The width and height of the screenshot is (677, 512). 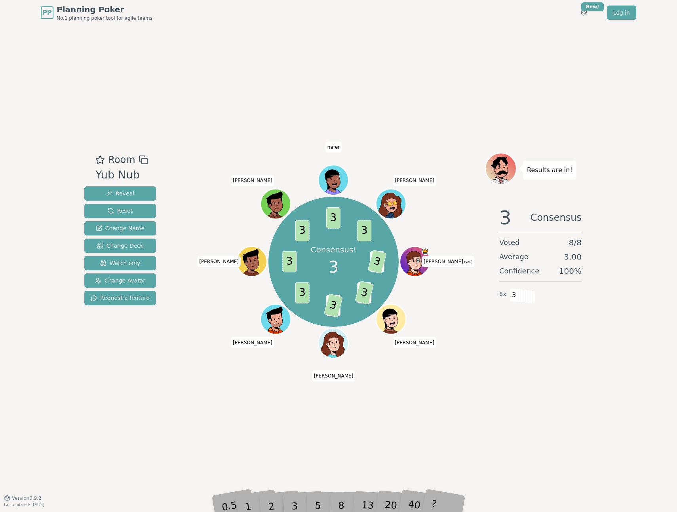 I want to click on span: Request a feature, so click(x=120, y=298).